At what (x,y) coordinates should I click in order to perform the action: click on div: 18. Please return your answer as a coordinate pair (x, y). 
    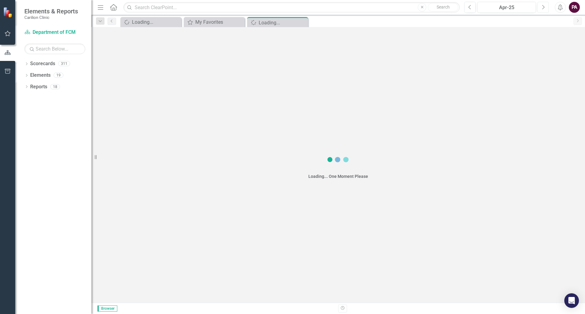
    Looking at the image, I should click on (55, 86).